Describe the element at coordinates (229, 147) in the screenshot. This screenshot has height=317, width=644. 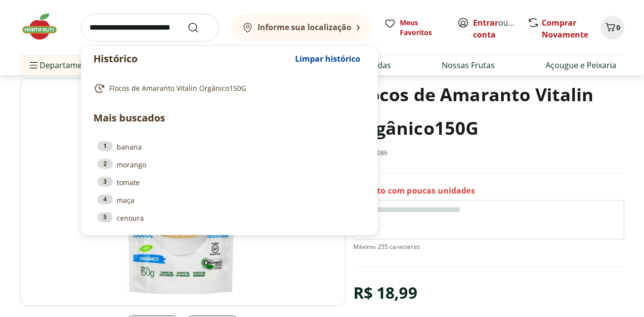
I see `a: 1banana` at that location.